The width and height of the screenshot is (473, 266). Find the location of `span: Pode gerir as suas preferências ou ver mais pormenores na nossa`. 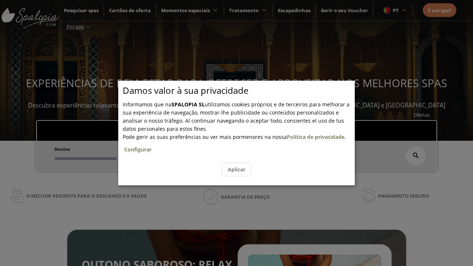

span: Pode gerir as suas preferências ou ver mais pormenores na nossa is located at coordinates (205, 137).